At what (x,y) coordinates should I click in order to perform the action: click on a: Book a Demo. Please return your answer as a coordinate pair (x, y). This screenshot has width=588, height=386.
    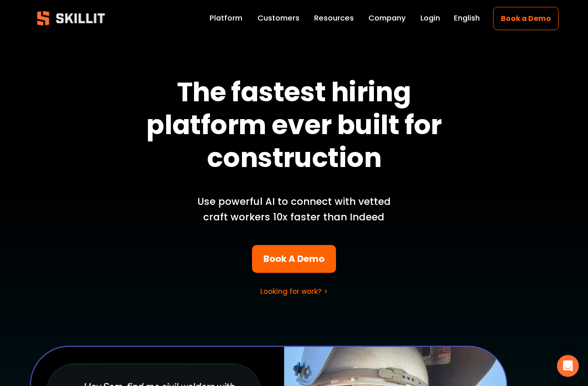
    Looking at the image, I should click on (525, 18).